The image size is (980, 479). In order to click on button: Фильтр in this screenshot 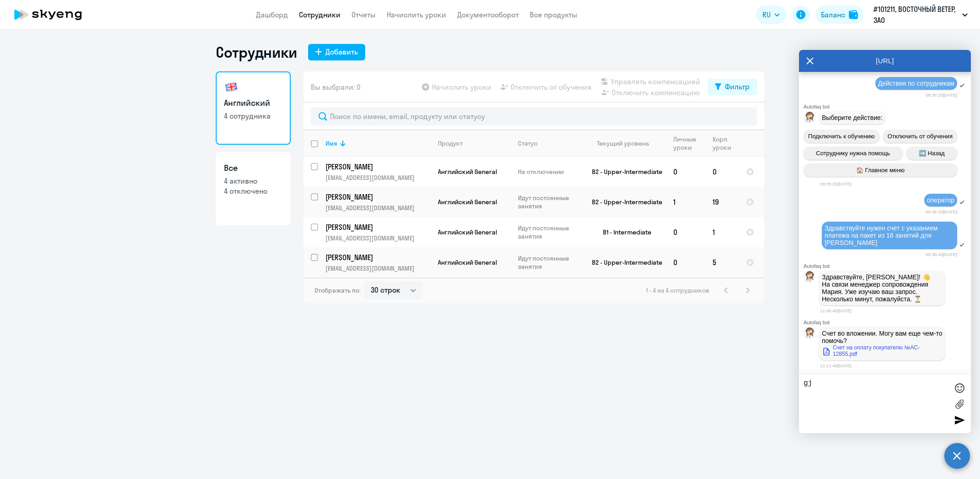, I will do `click(733, 87)`.